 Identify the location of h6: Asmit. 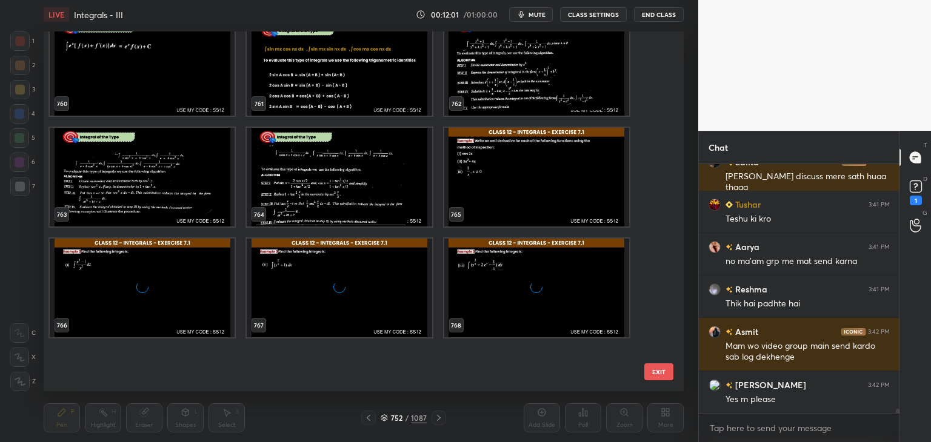
(745, 331).